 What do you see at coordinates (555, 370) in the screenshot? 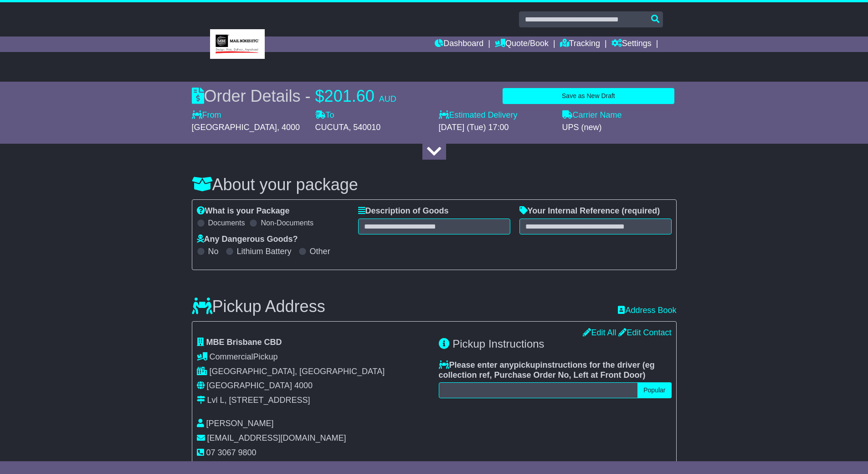
I see `label: Please enter any instructions for the driver ( )` at bounding box center [555, 370].